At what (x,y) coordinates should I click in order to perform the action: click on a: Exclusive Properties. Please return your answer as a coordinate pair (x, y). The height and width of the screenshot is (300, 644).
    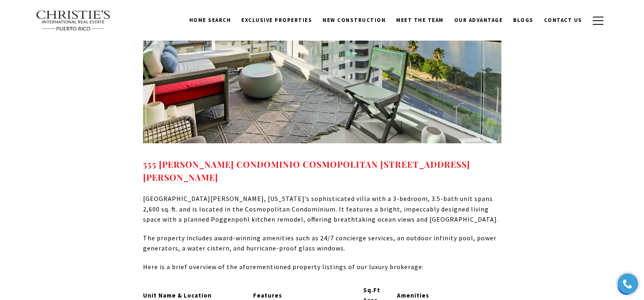
    Looking at the image, I should click on (277, 20).